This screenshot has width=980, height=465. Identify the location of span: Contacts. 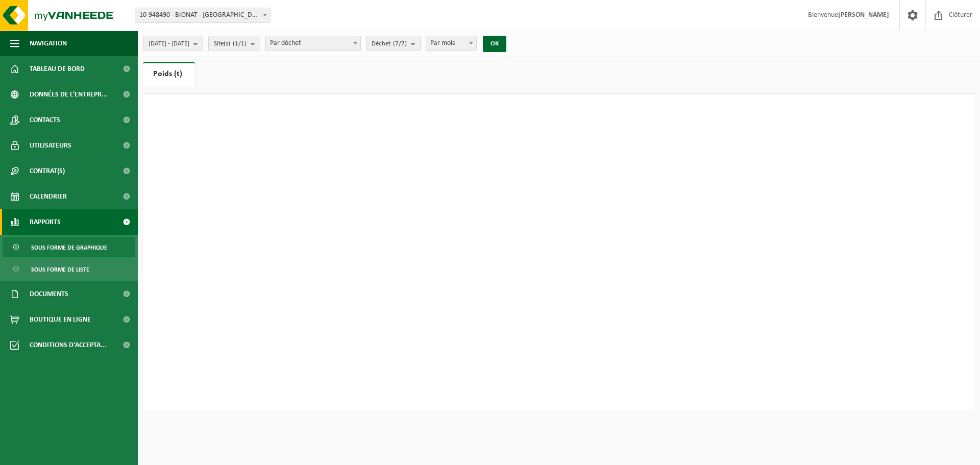
(45, 120).